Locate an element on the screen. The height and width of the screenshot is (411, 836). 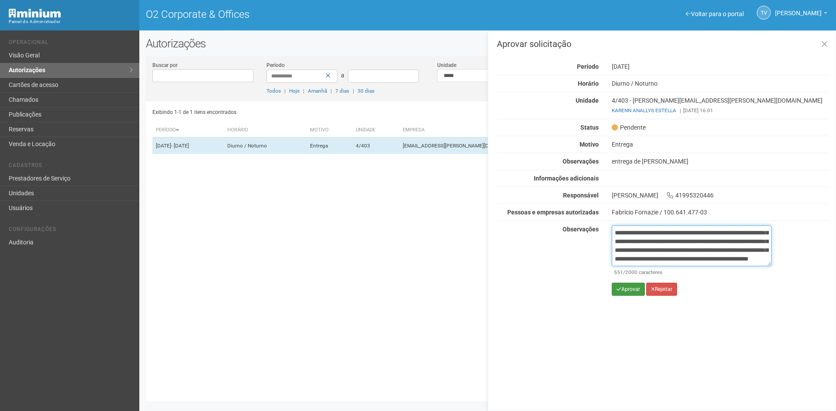
label: Período is located at coordinates (276, 65).